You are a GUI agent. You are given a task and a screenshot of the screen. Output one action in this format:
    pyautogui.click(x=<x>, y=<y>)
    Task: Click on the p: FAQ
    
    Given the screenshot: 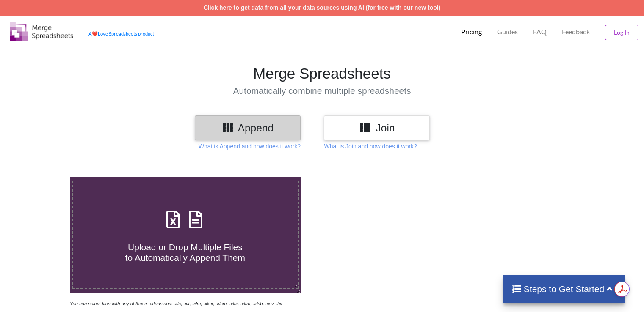 What is the action you would take?
    pyautogui.click(x=540, y=32)
    